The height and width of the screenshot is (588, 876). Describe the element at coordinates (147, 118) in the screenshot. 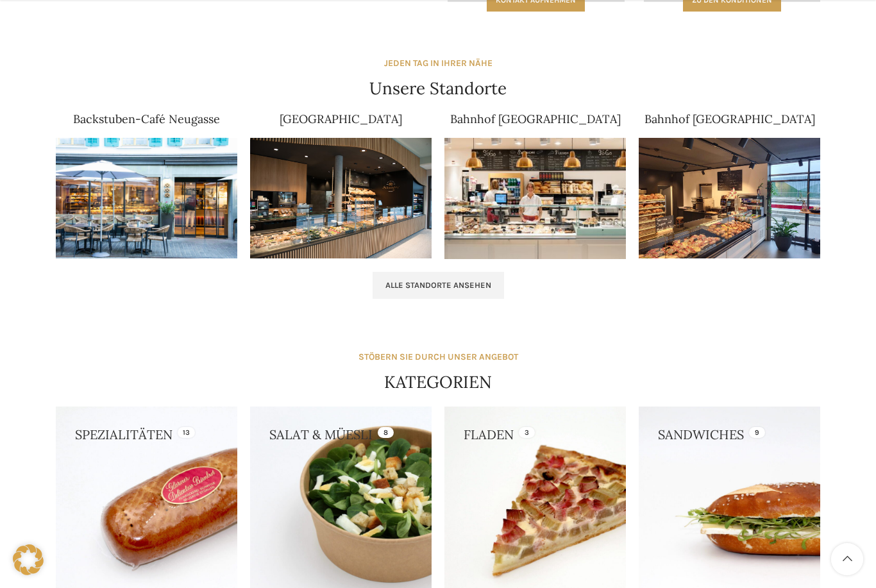

I see `a: Backstuben-Café Neugasse` at that location.